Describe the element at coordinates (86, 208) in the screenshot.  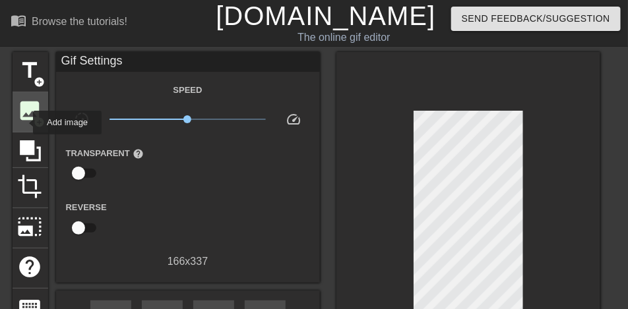
I see `label: Reverse` at that location.